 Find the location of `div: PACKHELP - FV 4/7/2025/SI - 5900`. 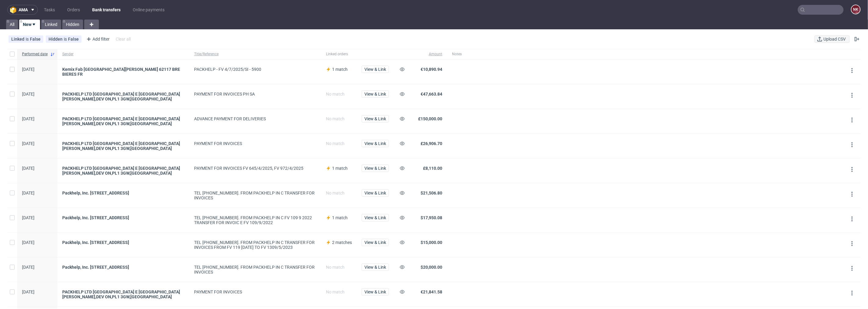

div: PACKHELP - FV 4/7/2025/SI - 5900 is located at coordinates (255, 69).